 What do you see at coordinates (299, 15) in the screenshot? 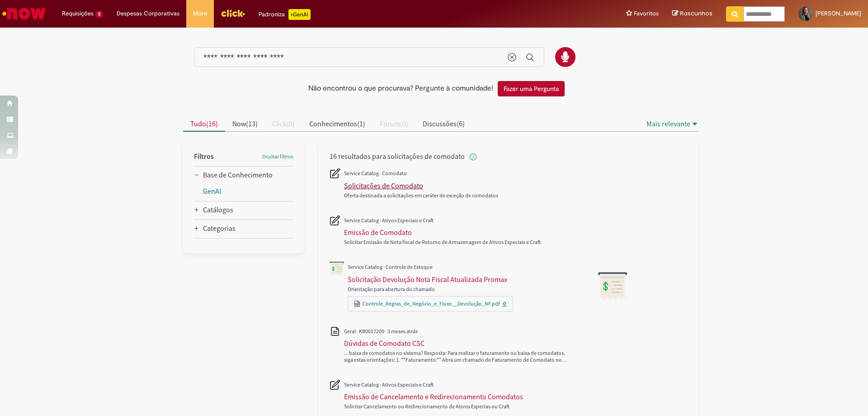
I see `p: +GenAi` at bounding box center [299, 15].